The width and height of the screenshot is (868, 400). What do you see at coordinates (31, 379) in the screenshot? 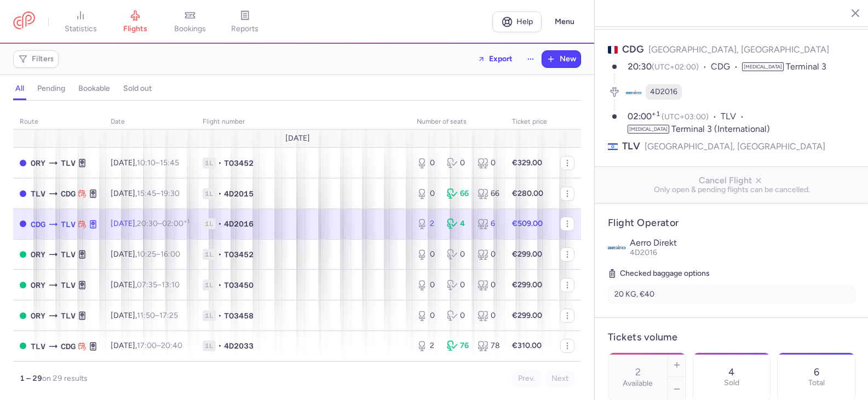
I see `strong: 1 – 29` at bounding box center [31, 379].